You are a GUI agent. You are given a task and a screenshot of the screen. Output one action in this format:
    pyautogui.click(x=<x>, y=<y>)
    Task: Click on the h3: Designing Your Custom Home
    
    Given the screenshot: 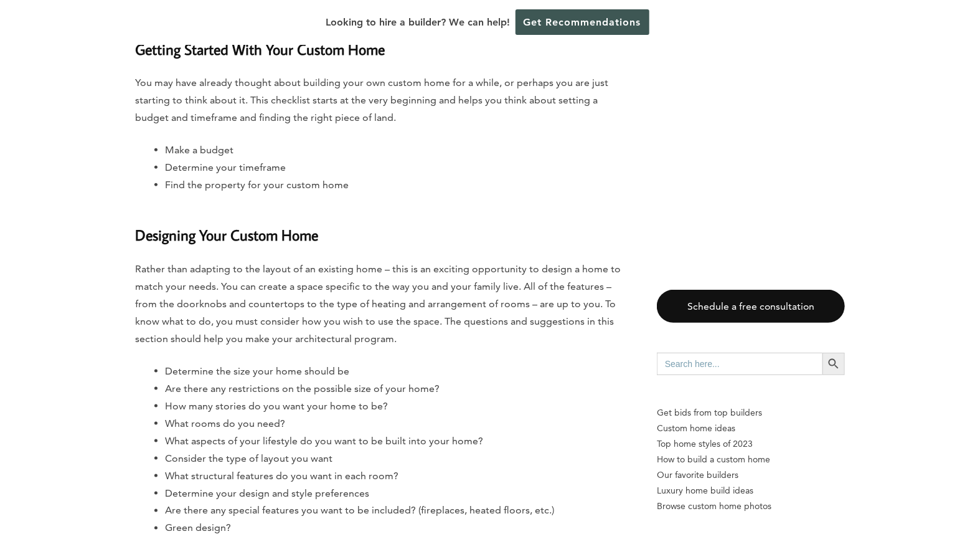 What is the action you would take?
    pyautogui.click(x=384, y=228)
    